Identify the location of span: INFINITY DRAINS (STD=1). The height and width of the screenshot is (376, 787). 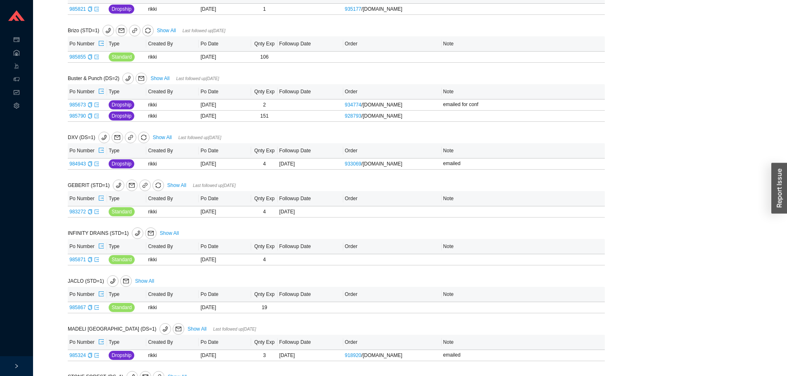
(113, 233).